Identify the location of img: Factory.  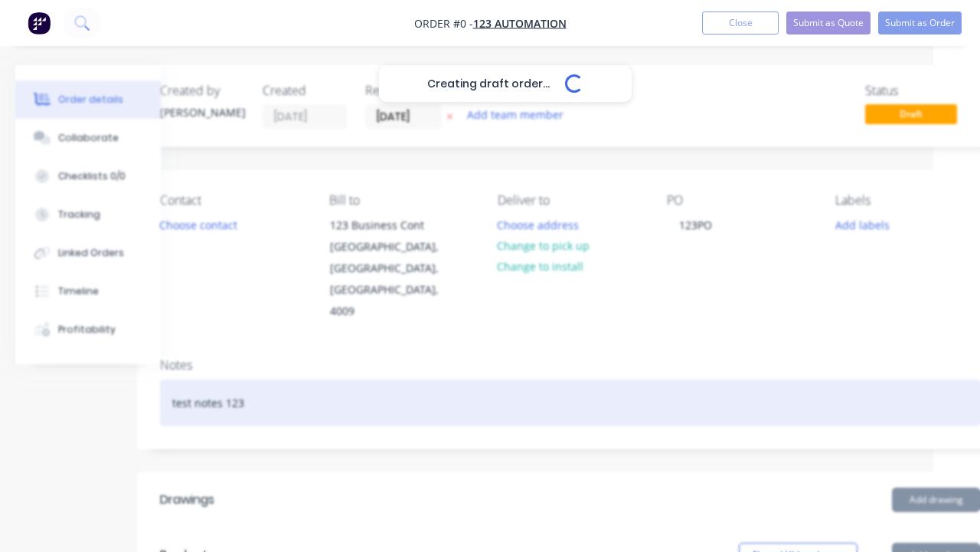
(39, 23).